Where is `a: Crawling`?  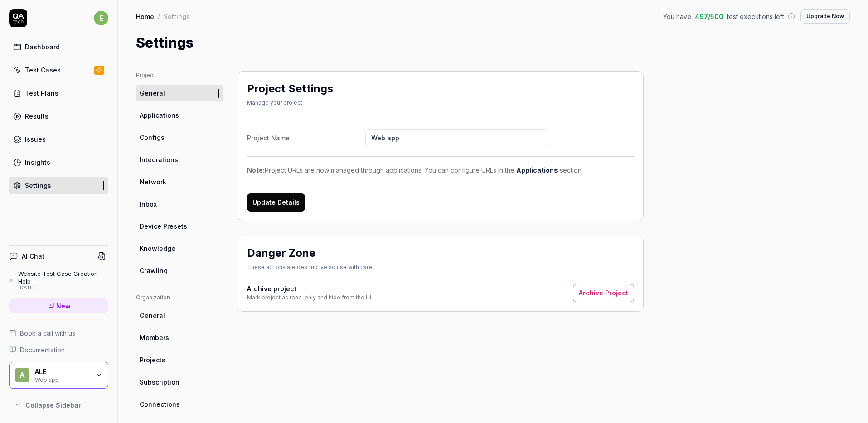
a: Crawling is located at coordinates (179, 270).